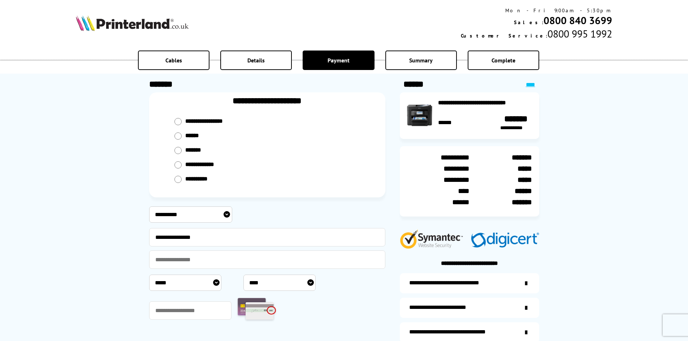 This screenshot has width=688, height=341. What do you see at coordinates (580, 34) in the screenshot?
I see `span: 0800 995 1992` at bounding box center [580, 34].